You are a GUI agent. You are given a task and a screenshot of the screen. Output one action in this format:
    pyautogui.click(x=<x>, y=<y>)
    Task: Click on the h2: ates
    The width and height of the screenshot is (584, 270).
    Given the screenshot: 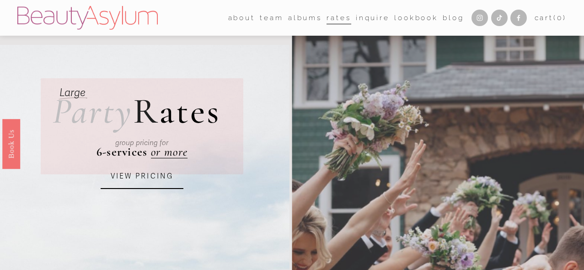 What is the action you would take?
    pyautogui.click(x=136, y=111)
    